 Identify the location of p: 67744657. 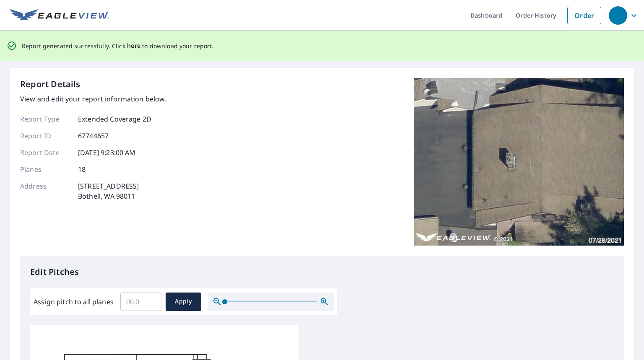
(93, 136).